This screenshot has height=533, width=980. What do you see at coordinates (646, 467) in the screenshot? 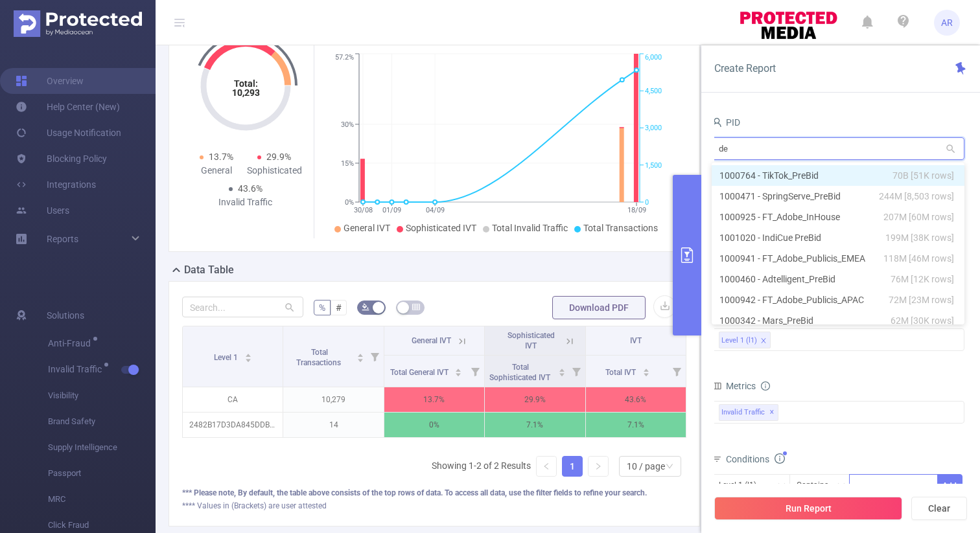
I see `div: 10 / page` at bounding box center [646, 467].